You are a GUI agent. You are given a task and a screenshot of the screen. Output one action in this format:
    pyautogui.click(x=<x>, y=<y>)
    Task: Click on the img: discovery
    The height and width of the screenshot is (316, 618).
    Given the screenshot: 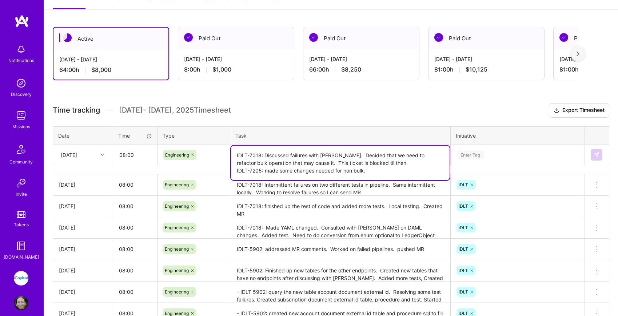 What is the action you would take?
    pyautogui.click(x=21, y=83)
    